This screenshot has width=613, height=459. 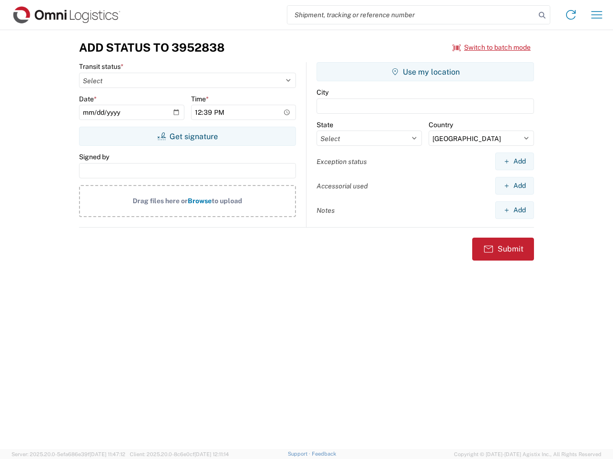 I want to click on span: Client: 2025.20.0-8c6e0cf, so click(x=179, y=455).